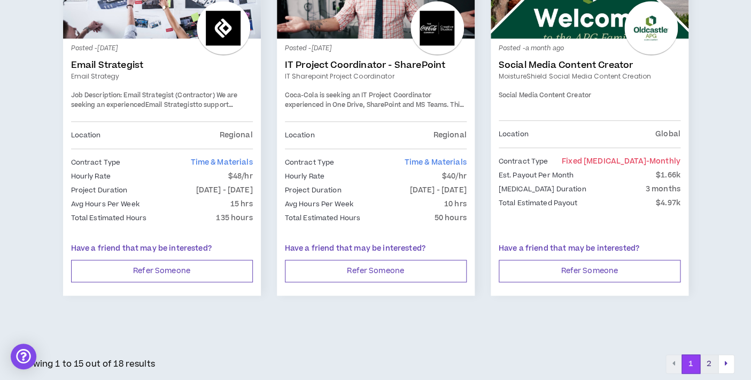 The image size is (751, 380). I want to click on p: 10 hrs, so click(455, 204).